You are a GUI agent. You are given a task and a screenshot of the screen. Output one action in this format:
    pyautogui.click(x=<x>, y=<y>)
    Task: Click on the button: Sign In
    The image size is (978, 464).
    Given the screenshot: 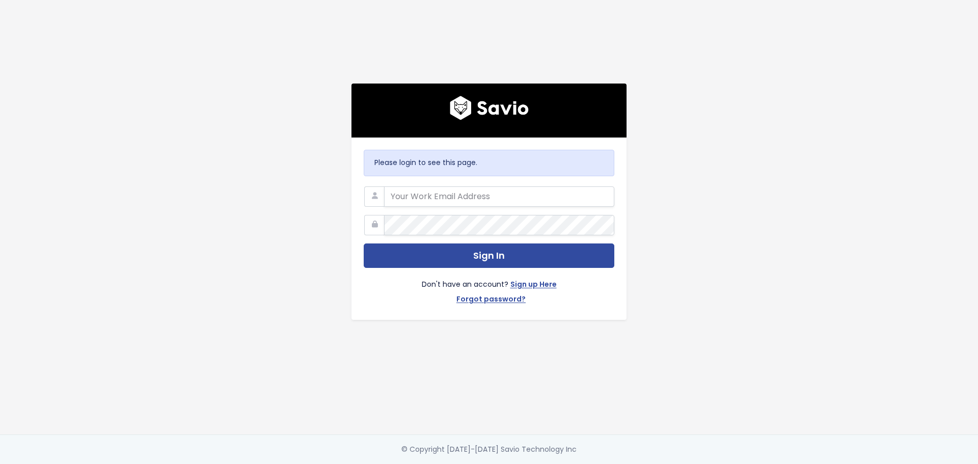 What is the action you would take?
    pyautogui.click(x=489, y=256)
    